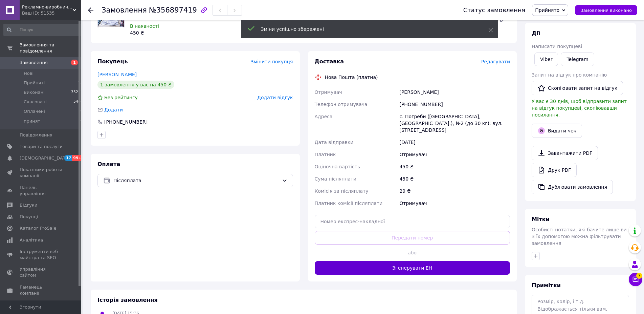  I want to click on span: Рекламно-виробнича компанія "Ілюзіон"., so click(48, 7).